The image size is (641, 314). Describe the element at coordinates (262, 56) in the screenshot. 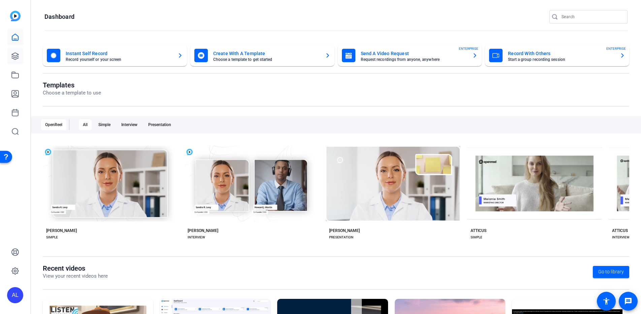

I see `button: Create With A TemplateChoose a template to get started` at that location.